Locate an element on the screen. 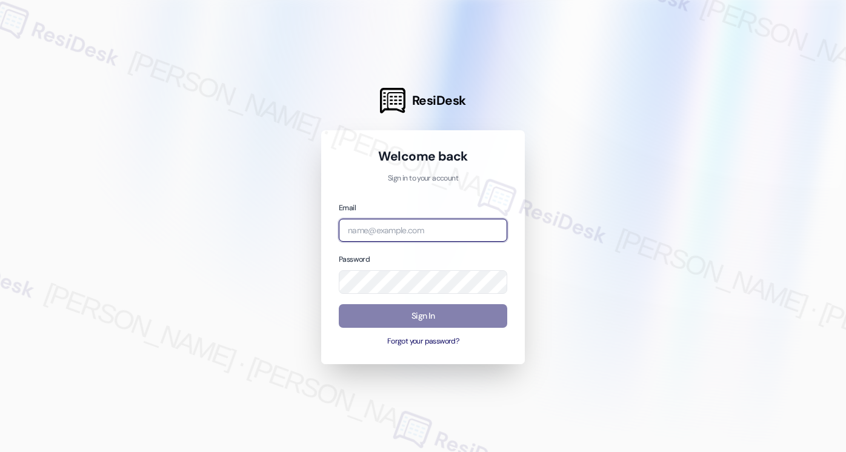 Image resolution: width=846 pixels, height=452 pixels. p: Sign in to your account is located at coordinates (423, 179).